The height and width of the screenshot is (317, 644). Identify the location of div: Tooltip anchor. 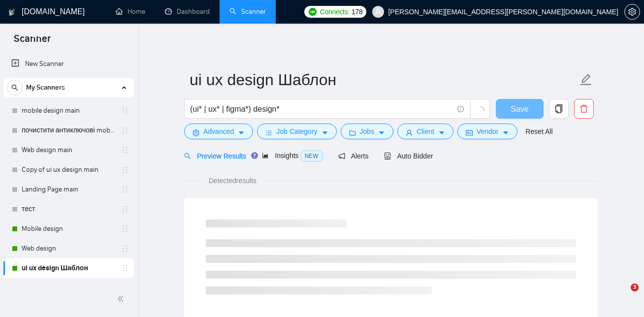
(255, 155).